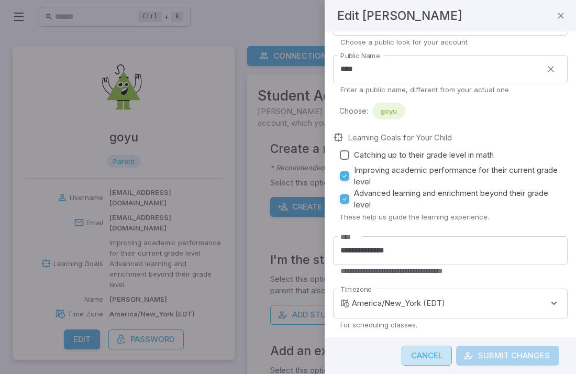 This screenshot has height=374, width=576. I want to click on p: Enter a public name, different from your actual one, so click(450, 89).